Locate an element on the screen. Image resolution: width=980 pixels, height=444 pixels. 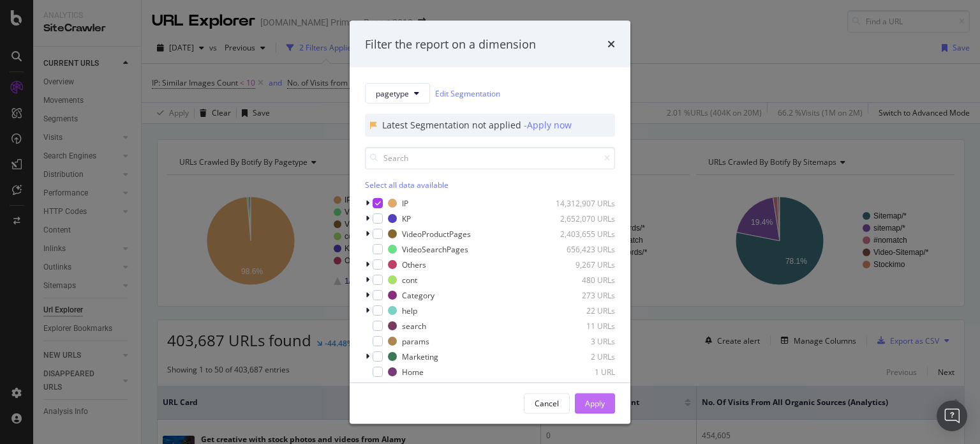
div: VideoProductPages is located at coordinates (437, 233).